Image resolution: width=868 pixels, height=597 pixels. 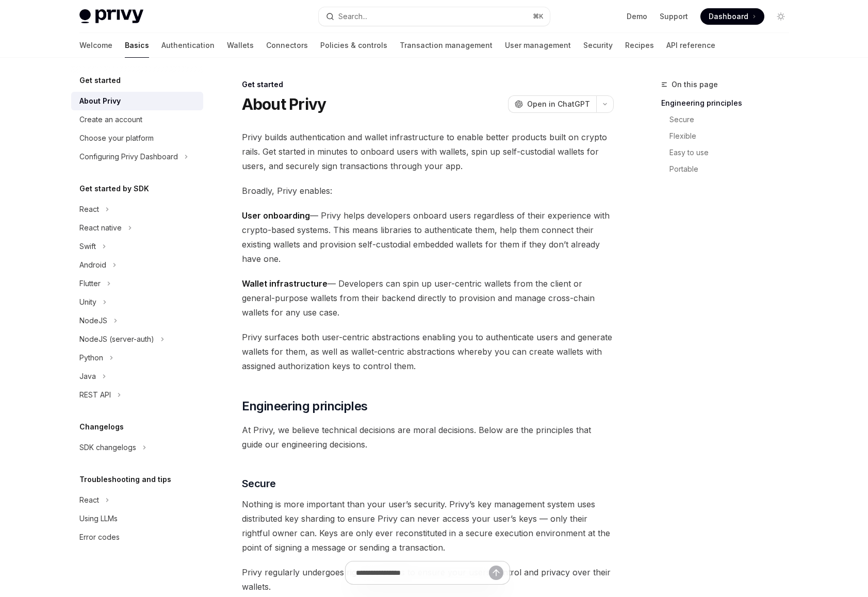 I want to click on div: REST API, so click(x=95, y=394).